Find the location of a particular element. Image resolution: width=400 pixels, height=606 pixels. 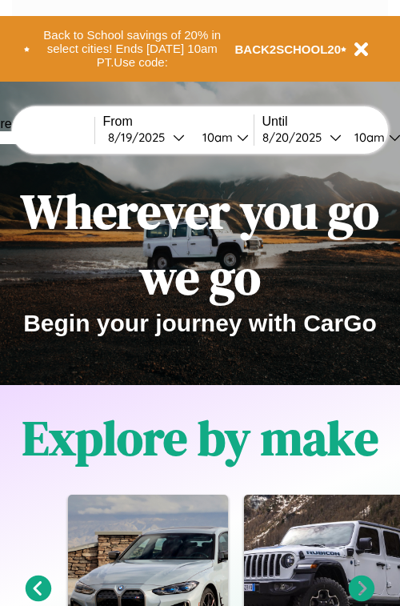

div: 8 / 20 / 2025 is located at coordinates (296, 137).